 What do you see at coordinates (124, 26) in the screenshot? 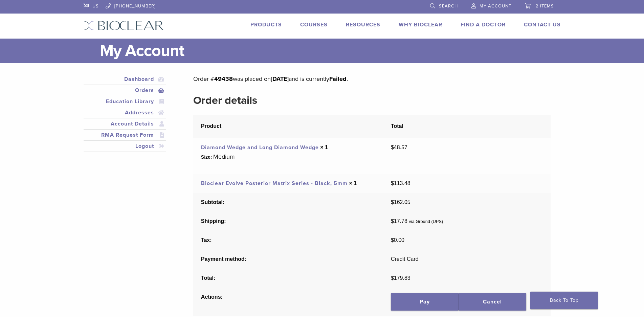
I see `img: Bioclear` at bounding box center [124, 26].